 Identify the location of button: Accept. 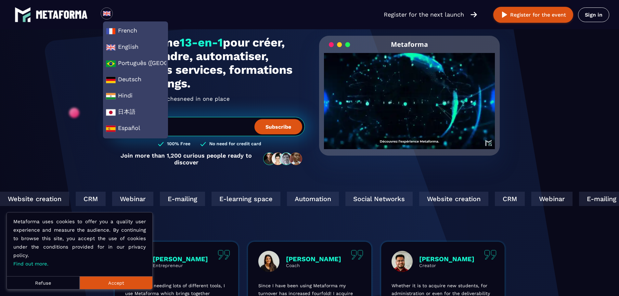
(116, 283).